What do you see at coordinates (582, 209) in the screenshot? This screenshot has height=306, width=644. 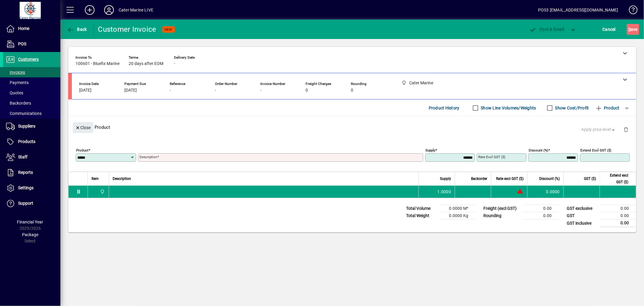 I see `td: GST exclusive` at bounding box center [582, 209].